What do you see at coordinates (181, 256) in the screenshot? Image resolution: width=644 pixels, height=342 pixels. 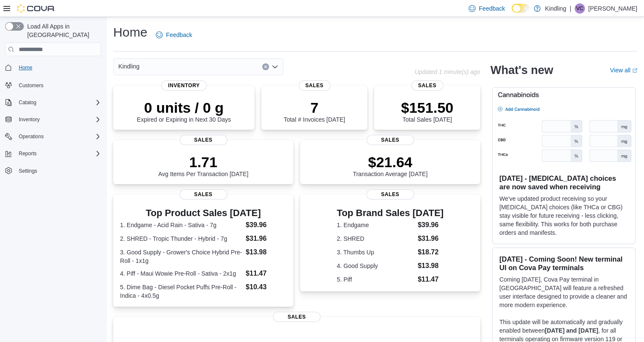 I see `dt: 3. Good Supply - Grower's Choice Hybrid Pre-Roll - 1x1g` at bounding box center [181, 256].